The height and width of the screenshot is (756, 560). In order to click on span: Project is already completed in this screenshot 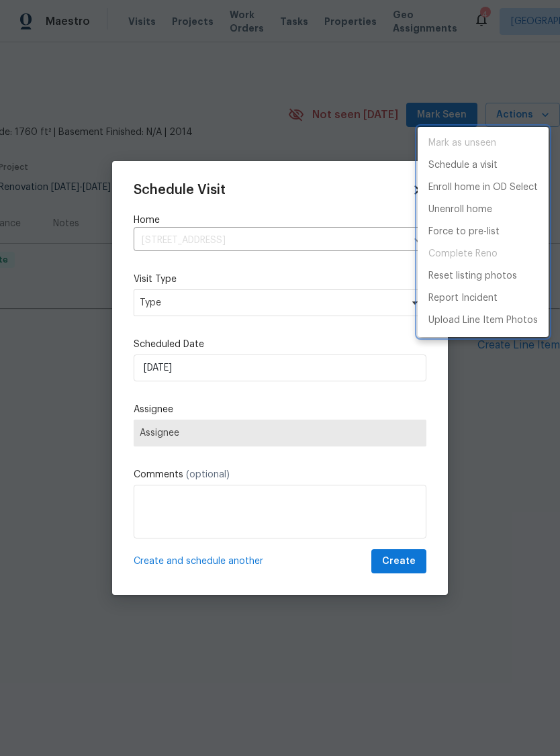, I will do `click(483, 254)`.